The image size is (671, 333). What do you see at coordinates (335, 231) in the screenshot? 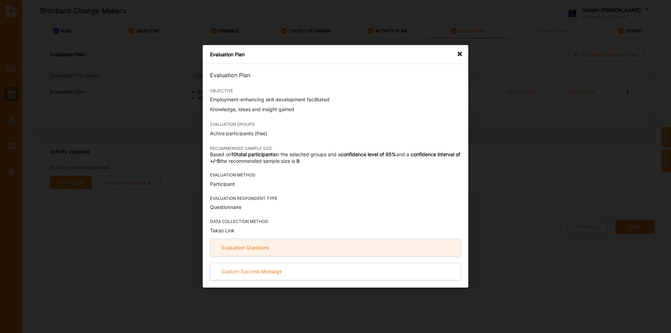
I see `div: Takso Link` at bounding box center [335, 231].